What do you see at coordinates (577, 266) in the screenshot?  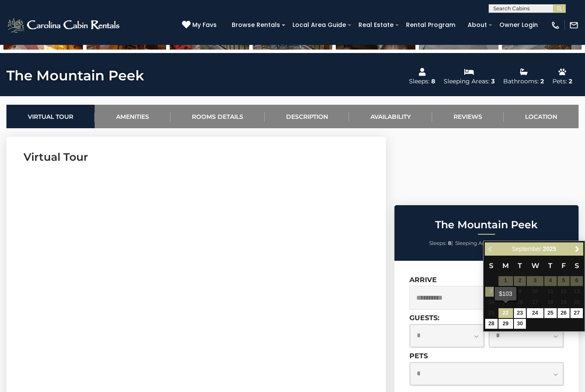 I see `span: Saturday` at bounding box center [577, 266].